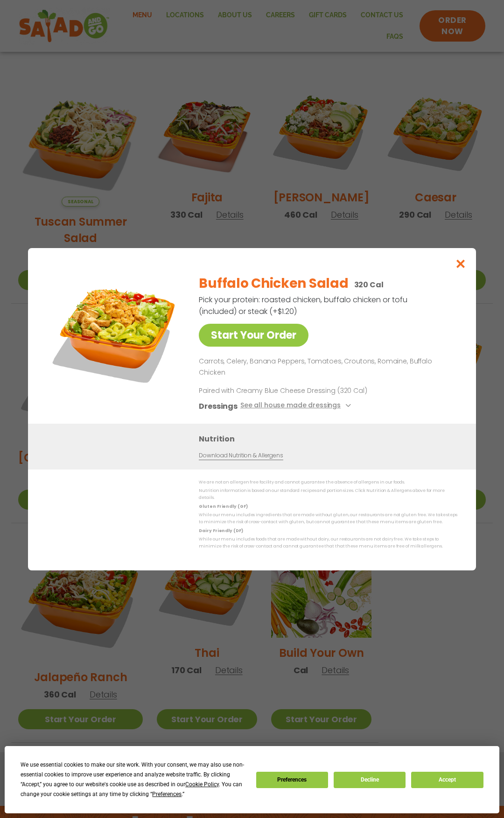 Image resolution: width=504 pixels, height=818 pixels. I want to click on div: We use essential cookies to make our site work. With your consent, we may also use non-essential ..., so click(132, 779).